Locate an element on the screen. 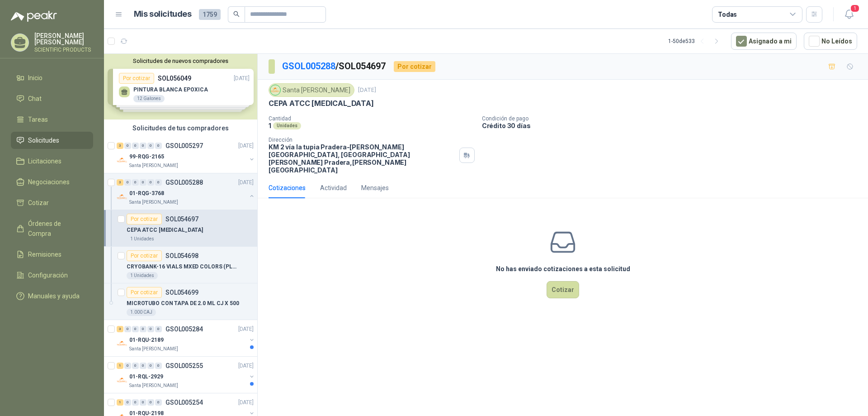 The image size is (868, 416). span: Remisiones is located at coordinates (45, 254).